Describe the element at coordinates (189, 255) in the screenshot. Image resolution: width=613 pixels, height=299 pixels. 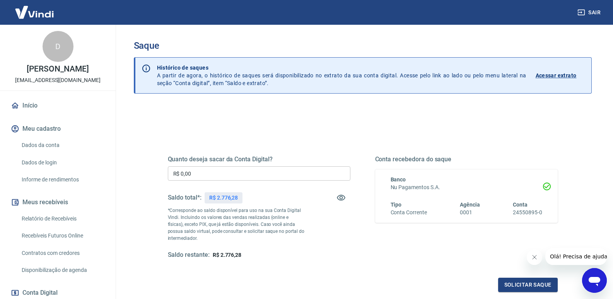
I see `h5: Saldo restante:` at that location.